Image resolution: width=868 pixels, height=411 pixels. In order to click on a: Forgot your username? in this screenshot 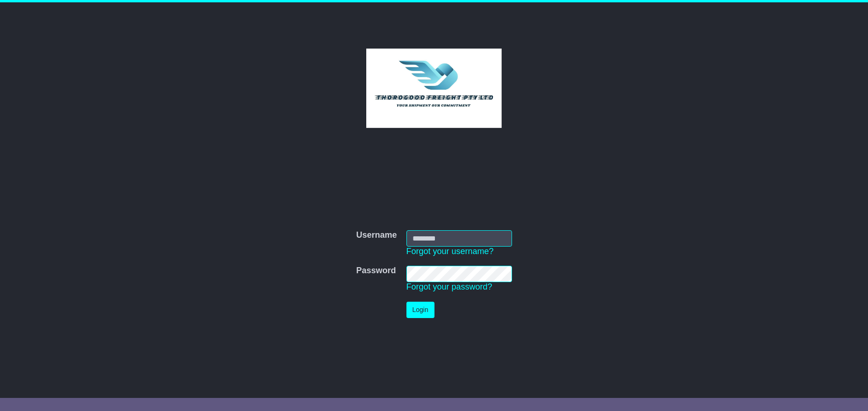, I will do `click(450, 251)`.